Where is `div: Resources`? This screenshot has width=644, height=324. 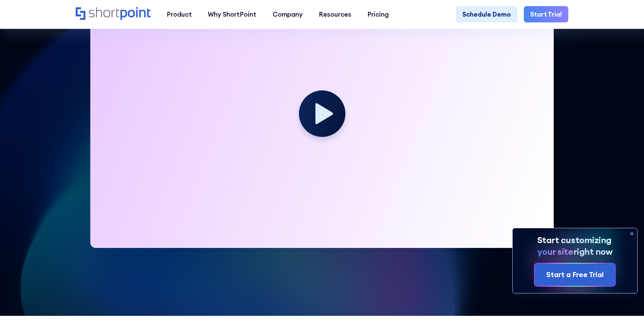 div: Resources is located at coordinates (335, 14).